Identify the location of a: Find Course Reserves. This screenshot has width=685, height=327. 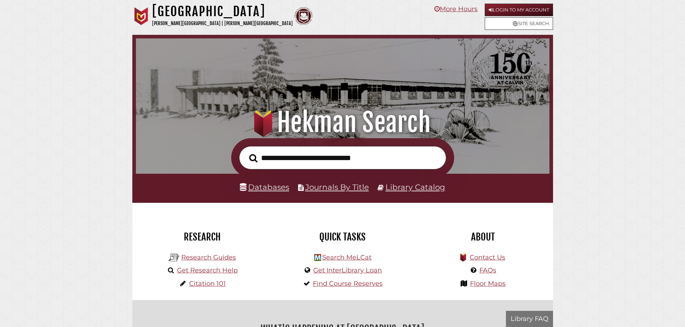
(348, 284).